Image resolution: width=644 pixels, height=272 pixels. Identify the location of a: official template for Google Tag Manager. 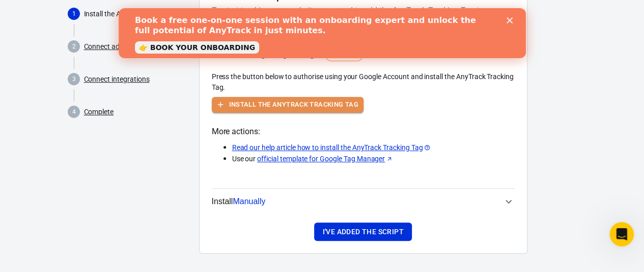
(325, 159).